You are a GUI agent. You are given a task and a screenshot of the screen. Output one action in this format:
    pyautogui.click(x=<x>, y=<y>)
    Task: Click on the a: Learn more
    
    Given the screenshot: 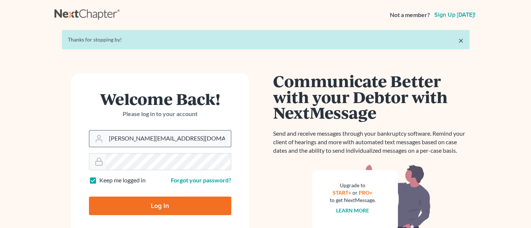 What is the action you would take?
    pyautogui.click(x=352, y=210)
    